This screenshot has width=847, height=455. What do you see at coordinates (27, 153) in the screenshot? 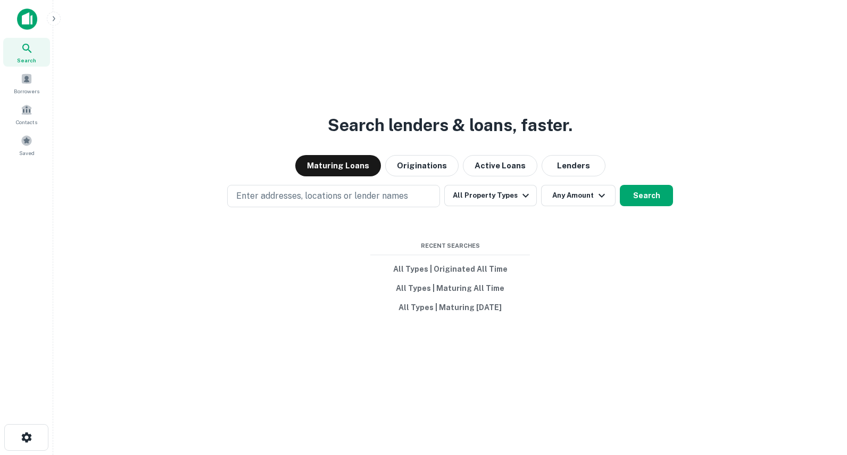
I see `span: Saved` at bounding box center [27, 153].